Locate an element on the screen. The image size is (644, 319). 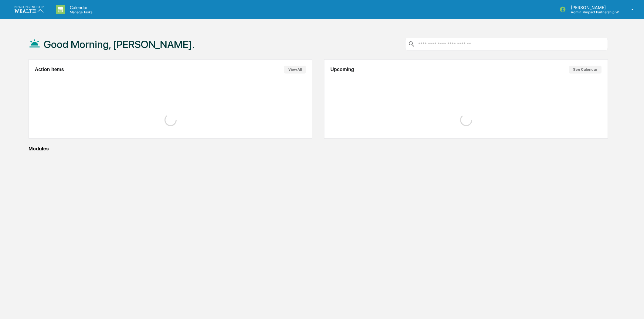
h2: Upcoming is located at coordinates (342, 70).